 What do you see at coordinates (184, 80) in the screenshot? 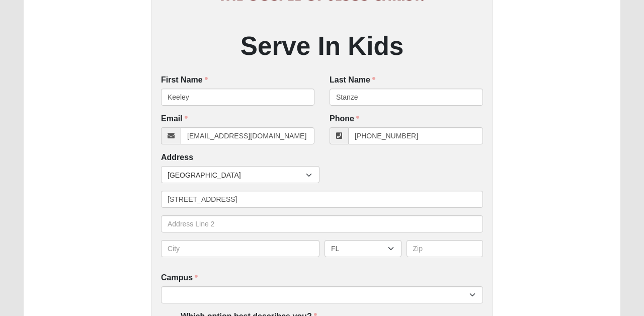
I see `label: First Name` at bounding box center [184, 80].